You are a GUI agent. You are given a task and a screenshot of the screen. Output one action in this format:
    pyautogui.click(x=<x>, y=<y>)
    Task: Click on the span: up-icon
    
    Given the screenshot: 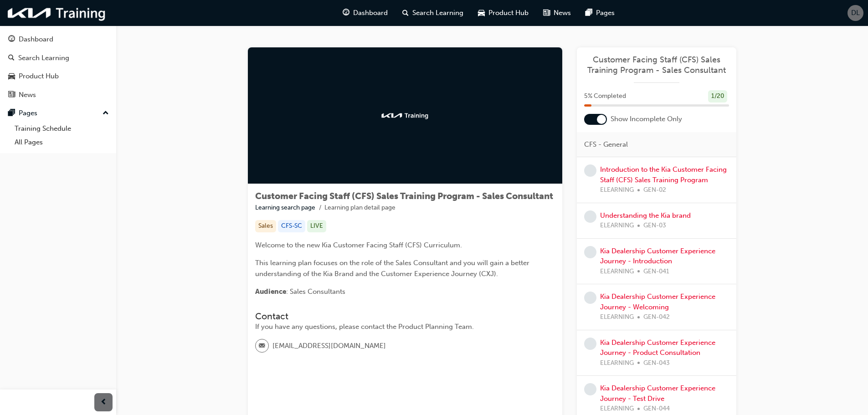 What is the action you would take?
    pyautogui.click(x=105, y=114)
    